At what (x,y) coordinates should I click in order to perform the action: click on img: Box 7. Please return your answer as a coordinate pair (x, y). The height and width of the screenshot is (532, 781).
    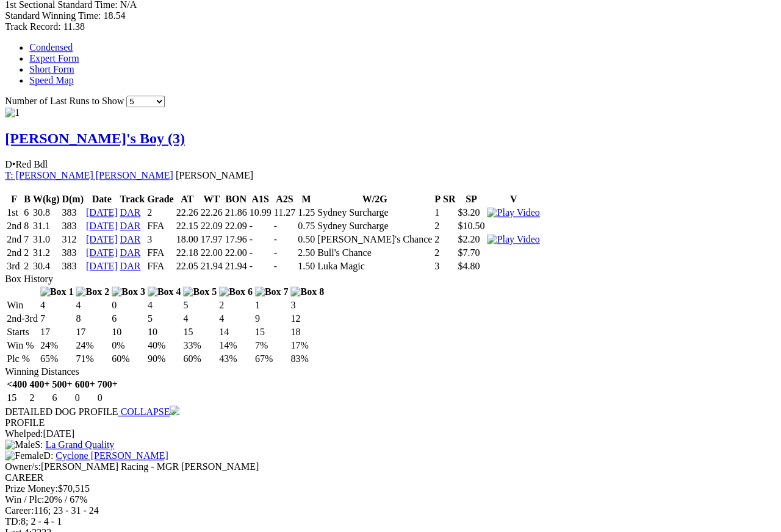
    Looking at the image, I should click on (271, 292).